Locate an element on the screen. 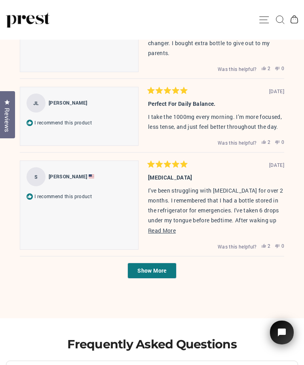 The height and width of the screenshot is (365, 304). img: Flag of United States is located at coordinates (91, 176).